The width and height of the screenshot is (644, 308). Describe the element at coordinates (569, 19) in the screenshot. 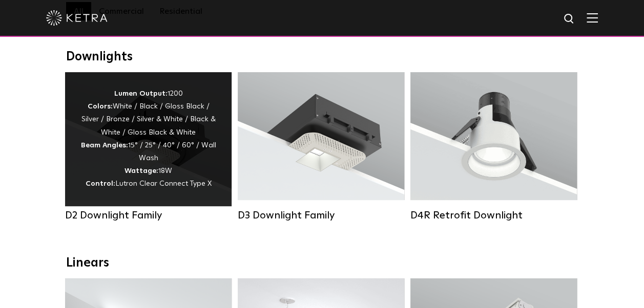

I see `img: search icon` at that location.